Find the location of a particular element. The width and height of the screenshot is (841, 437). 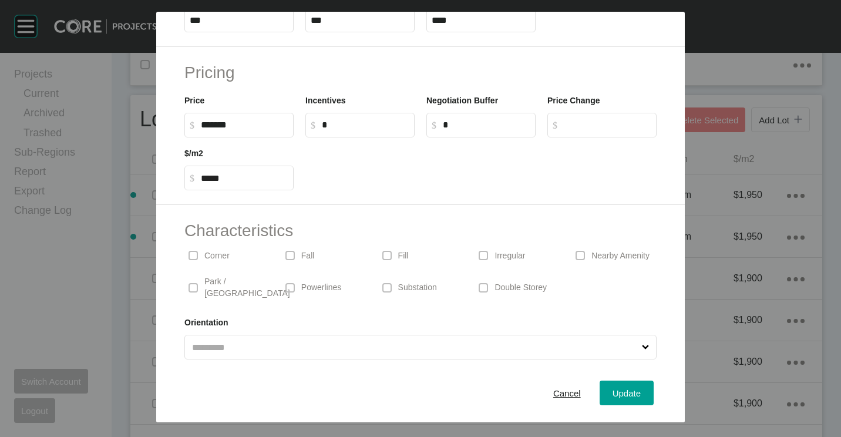

span: Update is located at coordinates (627, 393).